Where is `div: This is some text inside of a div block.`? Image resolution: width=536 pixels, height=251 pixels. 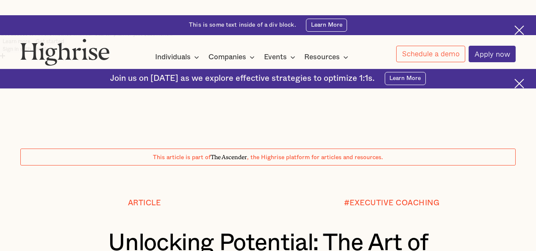
div: This is some text inside of a div block. is located at coordinates (242, 25).